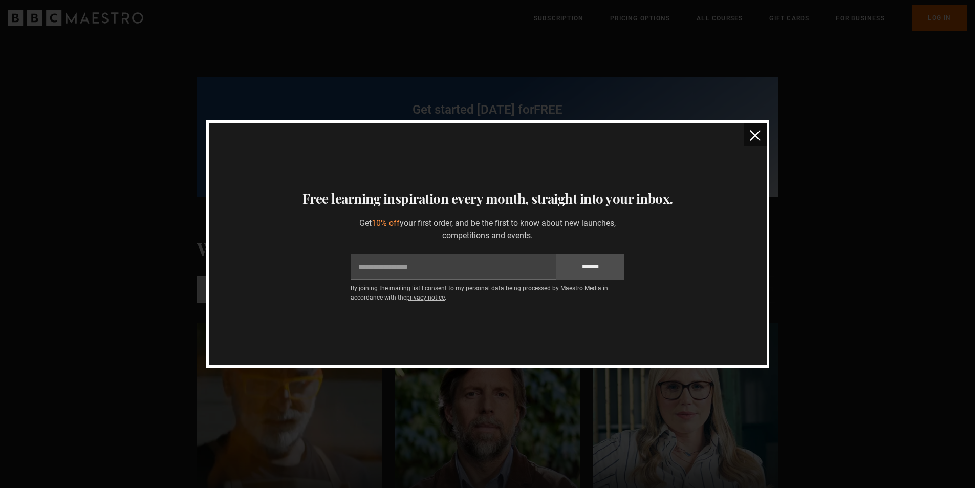  What do you see at coordinates (487, 293) in the screenshot?
I see `p: By joining the mailing list I consent to my personal data being processed by Maestro Media in acc...` at bounding box center [487, 293].